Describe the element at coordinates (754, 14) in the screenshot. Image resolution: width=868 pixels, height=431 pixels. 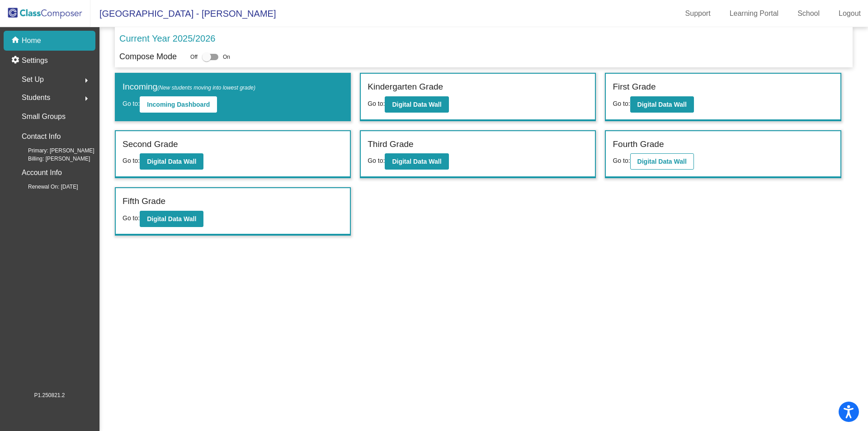
I see `a: Learning Portal` at that location.